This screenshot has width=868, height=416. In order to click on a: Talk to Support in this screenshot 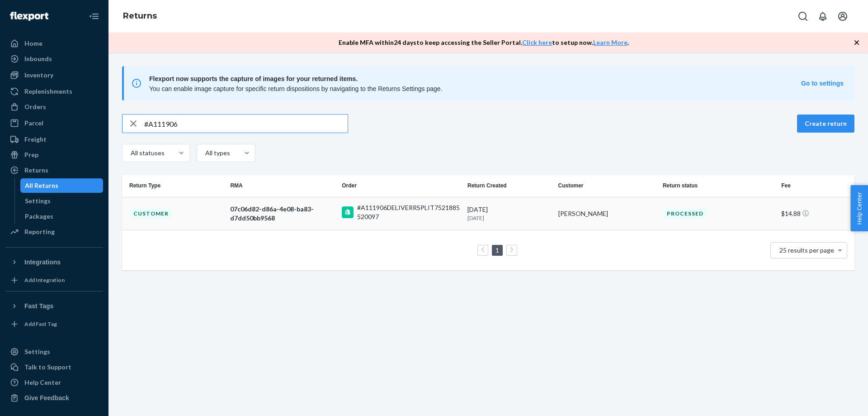, I will do `click(55, 367)`.